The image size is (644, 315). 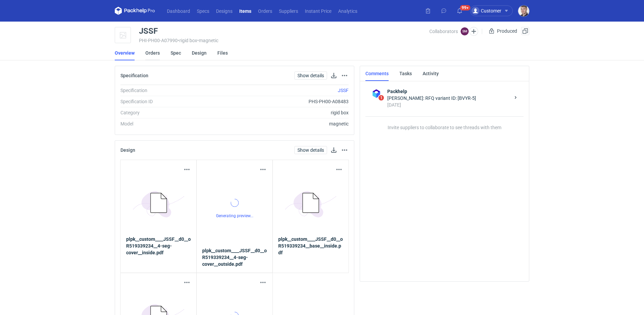 I want to click on a: Comments, so click(x=377, y=74).